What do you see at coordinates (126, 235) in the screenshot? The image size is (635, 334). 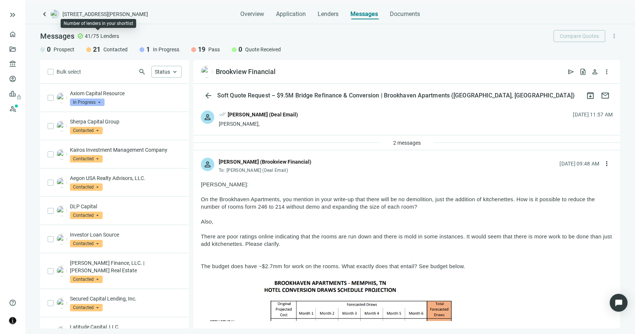 I see `p: Investor Loan Source` at bounding box center [126, 235].